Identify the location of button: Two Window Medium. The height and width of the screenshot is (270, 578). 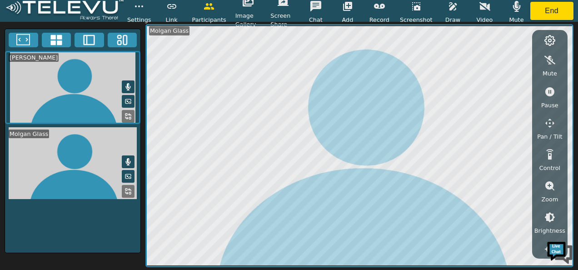
(89, 40).